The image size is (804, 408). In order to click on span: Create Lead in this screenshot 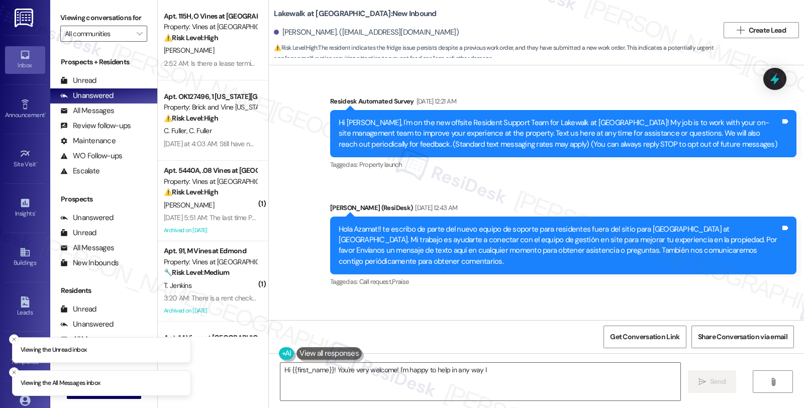, I will do `click(767, 30)`.